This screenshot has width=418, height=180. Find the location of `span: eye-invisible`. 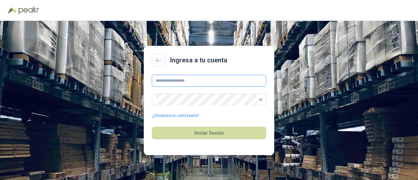

span: eye-invisible is located at coordinates (260, 100).